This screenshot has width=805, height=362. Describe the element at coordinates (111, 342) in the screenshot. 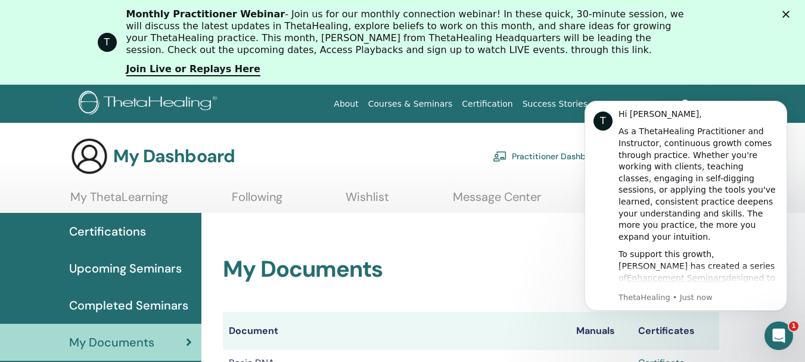

I see `span: My Documents` at that location.